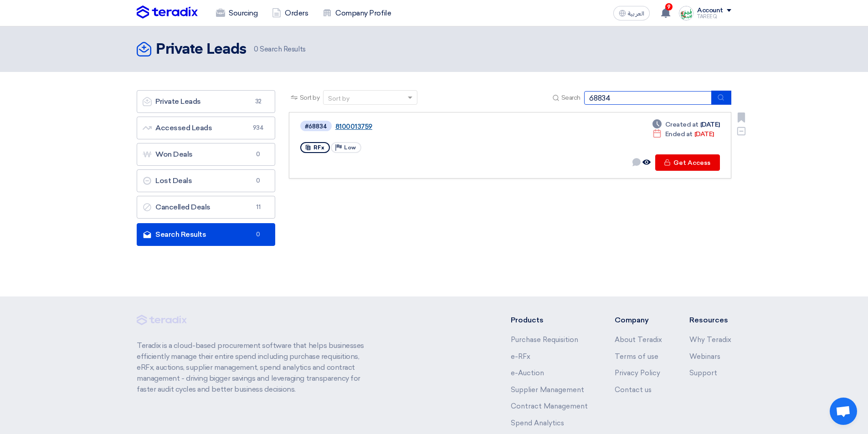  Describe the element at coordinates (638, 340) in the screenshot. I see `a: About Teradix` at that location.